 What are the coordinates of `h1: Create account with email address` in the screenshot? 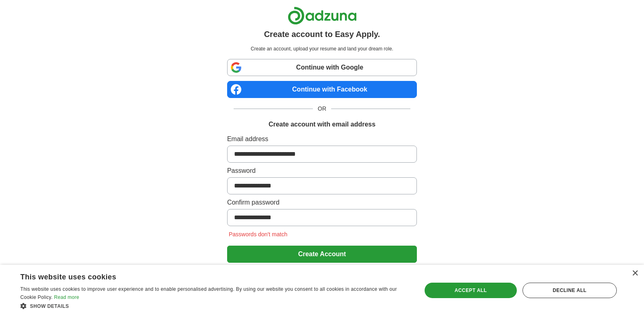 It's located at (322, 124).